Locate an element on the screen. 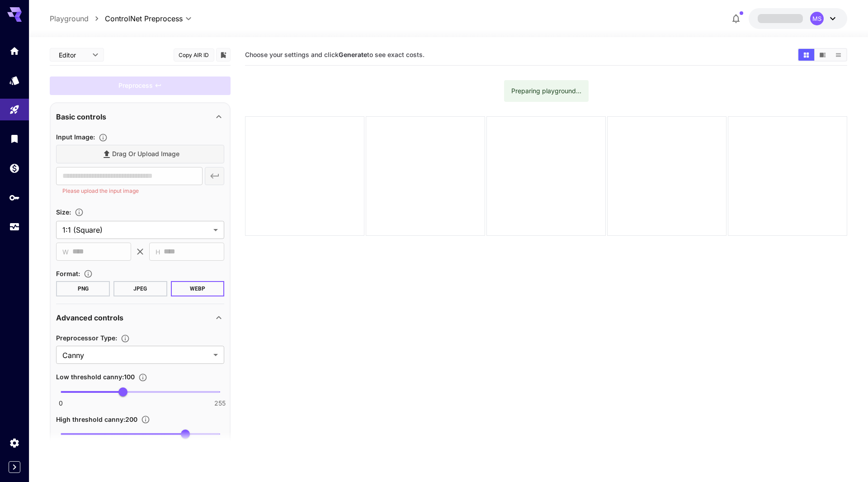 The image size is (868, 482). span: W is located at coordinates (65, 252).